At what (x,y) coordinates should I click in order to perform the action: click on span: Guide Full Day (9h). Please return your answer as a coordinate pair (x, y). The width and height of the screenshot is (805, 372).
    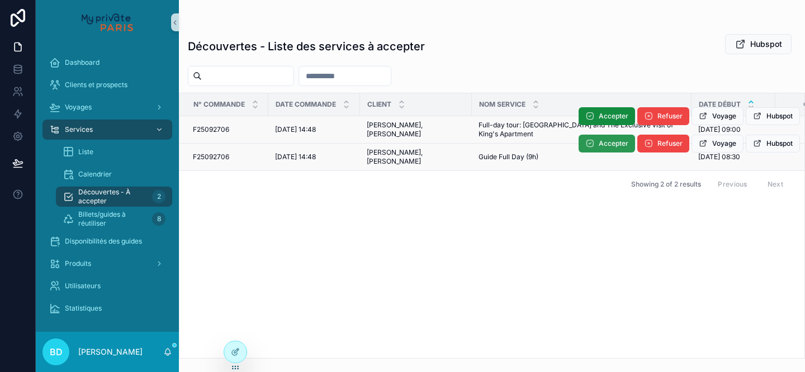
    Looking at the image, I should click on (508, 157).